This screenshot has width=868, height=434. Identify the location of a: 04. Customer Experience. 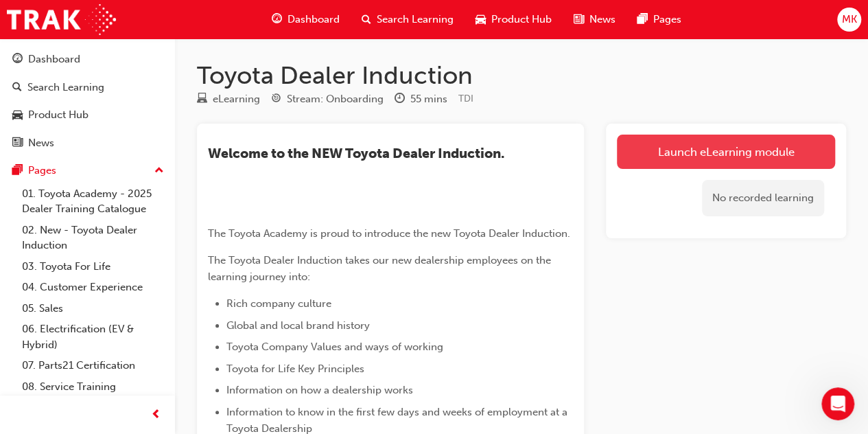
(93, 287).